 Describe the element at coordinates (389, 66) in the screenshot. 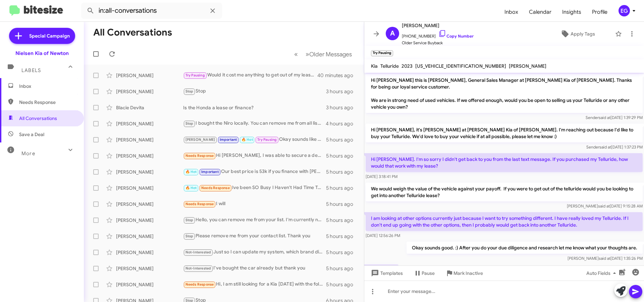

I see `span: Telluride` at that location.